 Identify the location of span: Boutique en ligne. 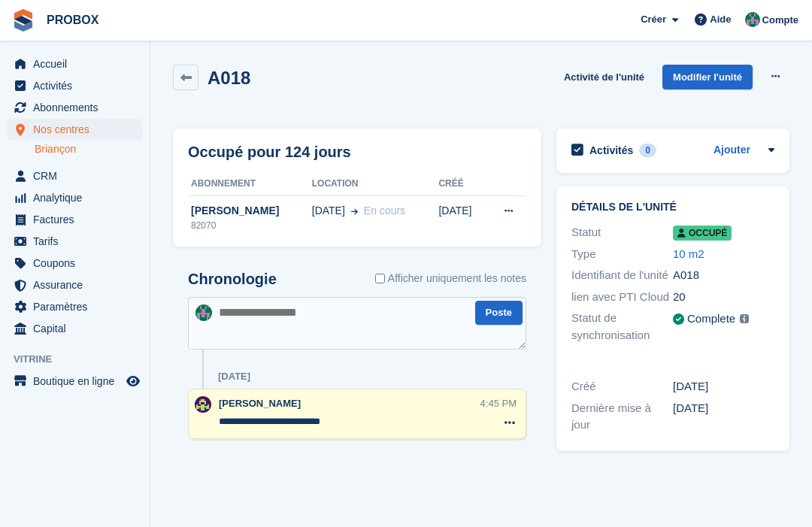
(78, 381).